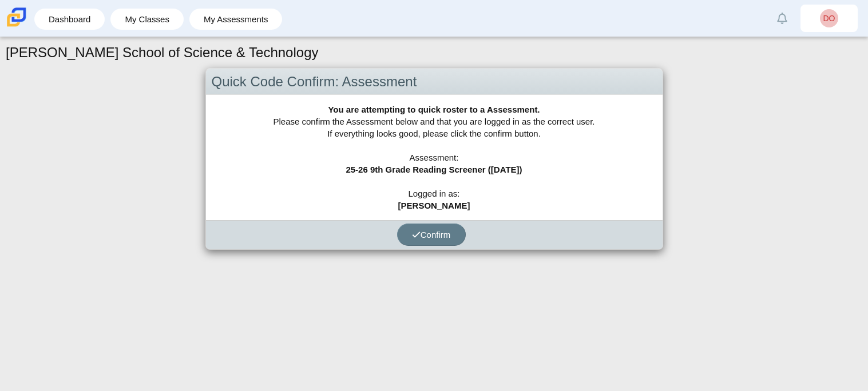  What do you see at coordinates (431, 235) in the screenshot?
I see `button: Confirm` at bounding box center [431, 235].